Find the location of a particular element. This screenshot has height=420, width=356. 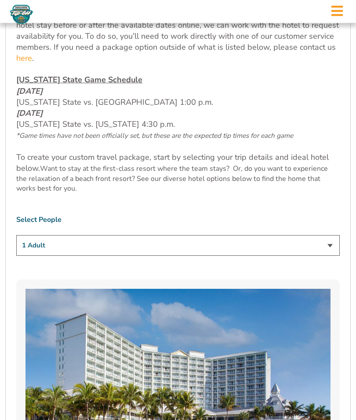

label: Select People is located at coordinates (178, 220).